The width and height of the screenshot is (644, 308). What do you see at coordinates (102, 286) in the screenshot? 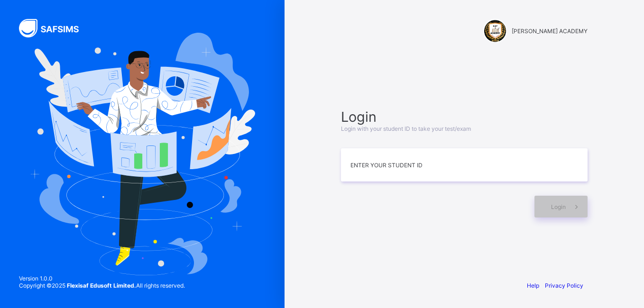
I see `span: Copyright © 2025 All rights reserved.` at bounding box center [102, 286].